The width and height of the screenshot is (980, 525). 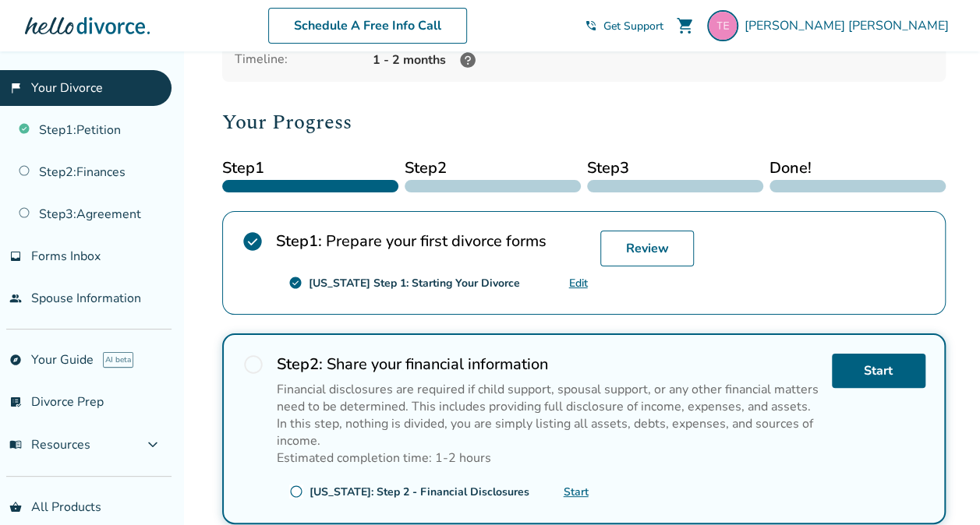 I want to click on span: Step 2, so click(x=493, y=168).